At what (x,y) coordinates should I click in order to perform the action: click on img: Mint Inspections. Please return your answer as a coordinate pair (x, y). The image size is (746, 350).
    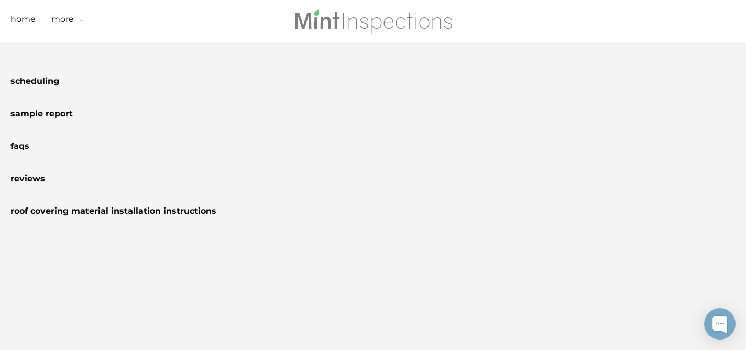
    Looking at the image, I should click on (373, 21).